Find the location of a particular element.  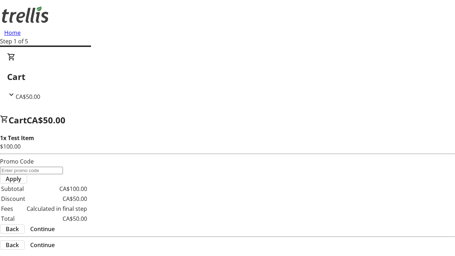

td: Total is located at coordinates (13, 219).